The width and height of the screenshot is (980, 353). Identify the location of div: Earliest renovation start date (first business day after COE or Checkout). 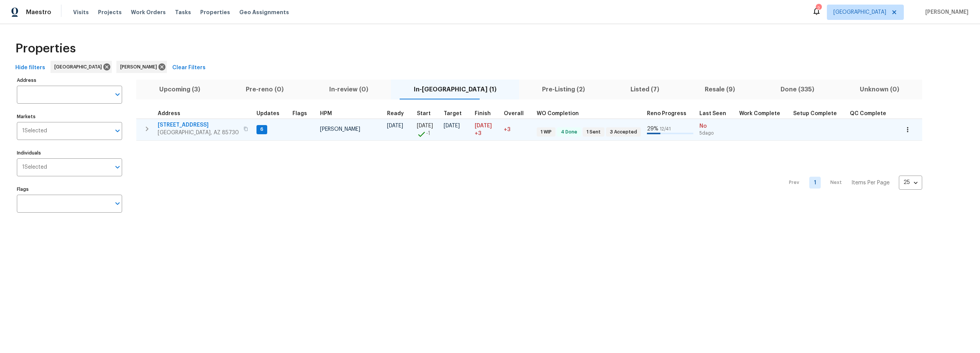
(399, 114).